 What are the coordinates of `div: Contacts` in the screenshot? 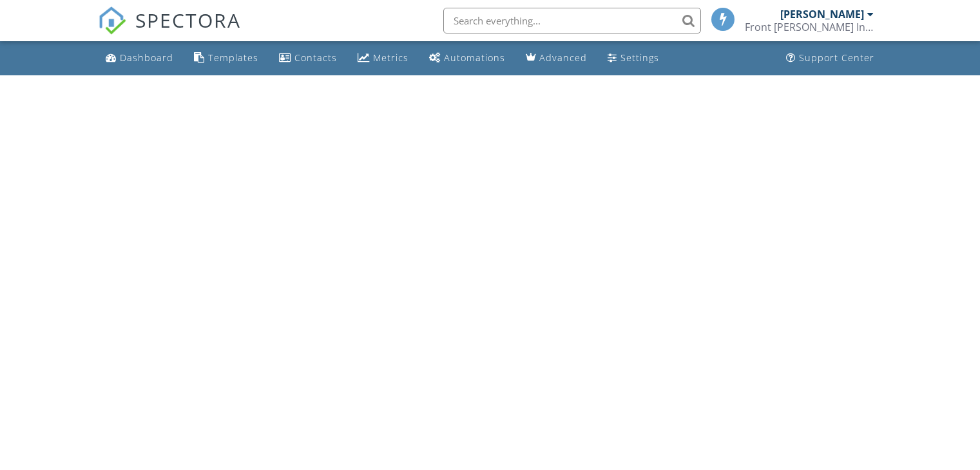 It's located at (316, 58).